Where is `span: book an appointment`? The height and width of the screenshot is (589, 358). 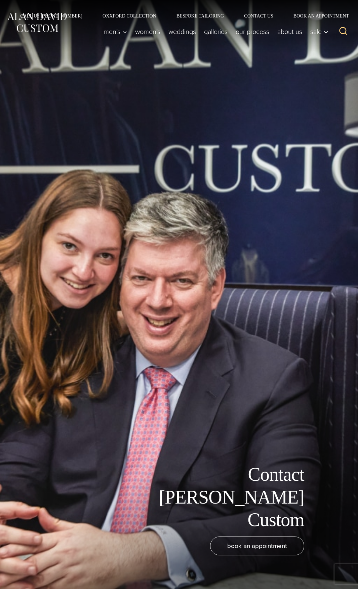 span: book an appointment is located at coordinates (257, 546).